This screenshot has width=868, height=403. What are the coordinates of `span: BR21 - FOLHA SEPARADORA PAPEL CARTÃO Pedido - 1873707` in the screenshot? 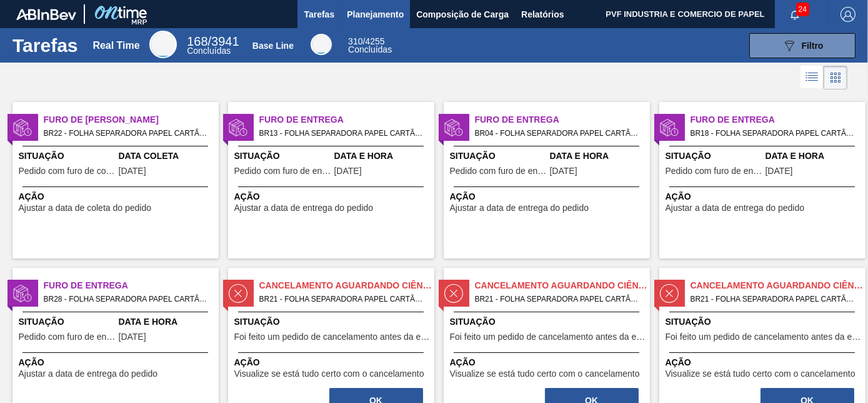 It's located at (558, 299).